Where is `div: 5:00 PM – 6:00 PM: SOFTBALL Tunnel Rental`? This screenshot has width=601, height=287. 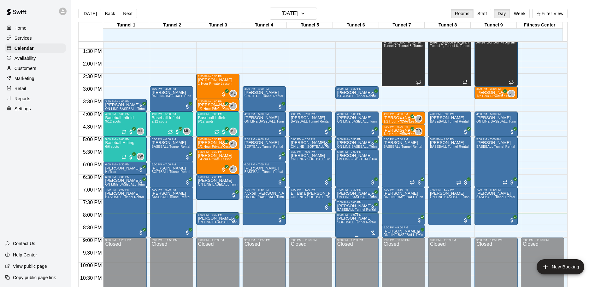 div: 5:00 PM – 6:00 PM: SOFTBALL Tunnel Rental is located at coordinates (264, 150).